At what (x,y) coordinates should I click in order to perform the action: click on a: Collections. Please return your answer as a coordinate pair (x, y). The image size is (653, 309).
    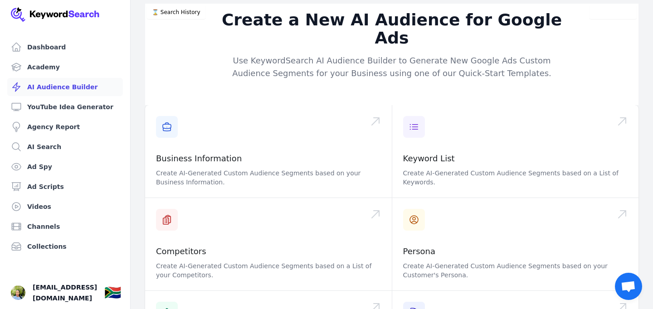
    Looking at the image, I should click on (65, 247).